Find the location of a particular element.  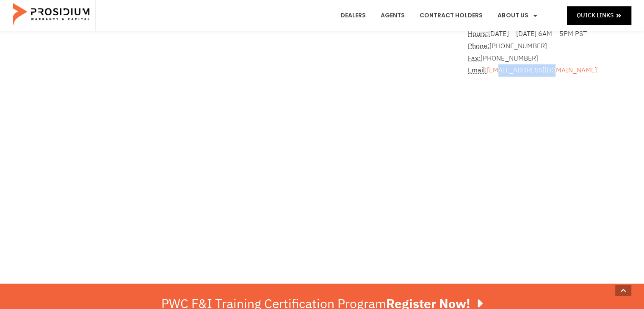

strong: Hours: is located at coordinates (478, 34).